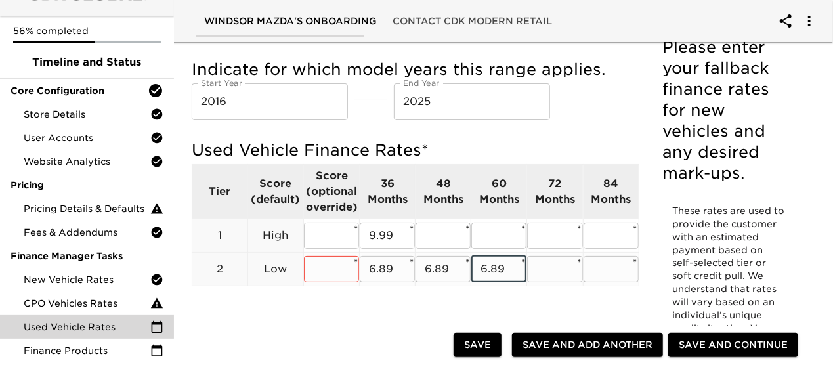 The height and width of the screenshot is (367, 833). What do you see at coordinates (477, 345) in the screenshot?
I see `span: Save` at bounding box center [477, 345].